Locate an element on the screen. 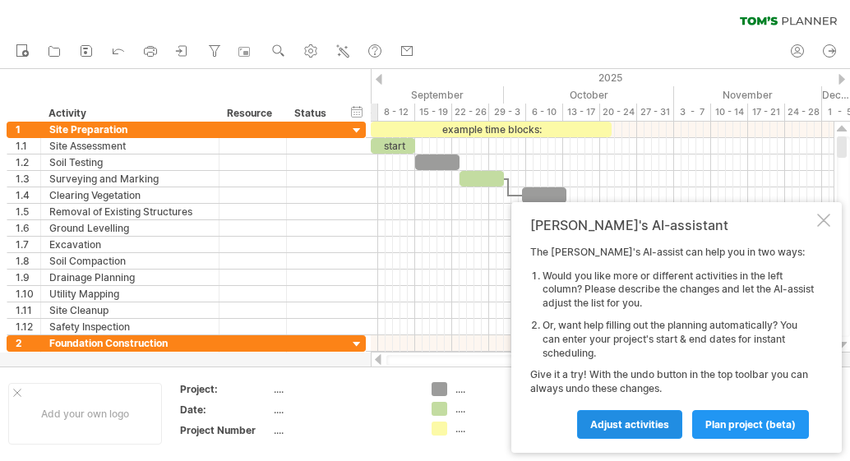 Image resolution: width=850 pixels, height=461 pixels. div: Date: is located at coordinates (225, 409).